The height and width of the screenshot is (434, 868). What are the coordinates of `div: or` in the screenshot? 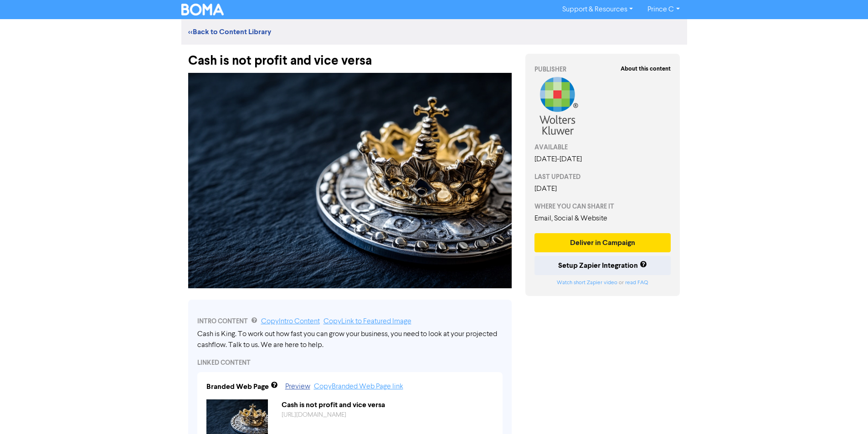 It's located at (603, 282).